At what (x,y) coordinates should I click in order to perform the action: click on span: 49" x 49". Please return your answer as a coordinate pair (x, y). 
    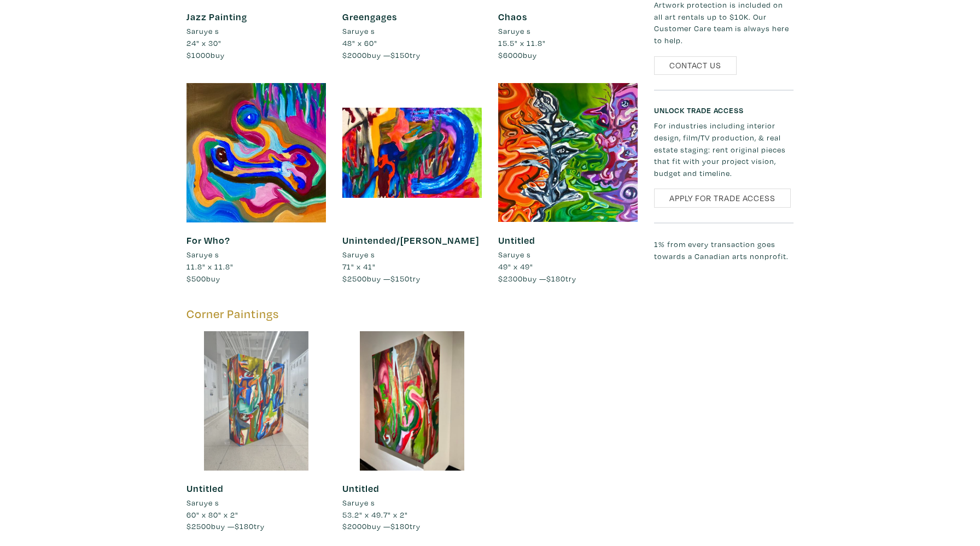
    Looking at the image, I should click on (516, 266).